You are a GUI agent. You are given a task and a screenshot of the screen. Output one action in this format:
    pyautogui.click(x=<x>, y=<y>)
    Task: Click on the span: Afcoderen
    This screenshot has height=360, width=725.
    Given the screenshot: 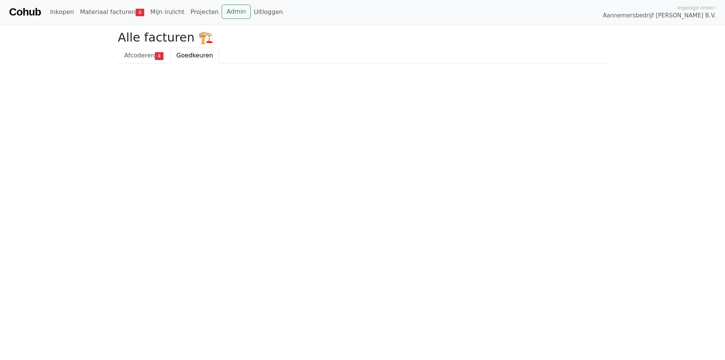 What is the action you would take?
    pyautogui.click(x=139, y=55)
    